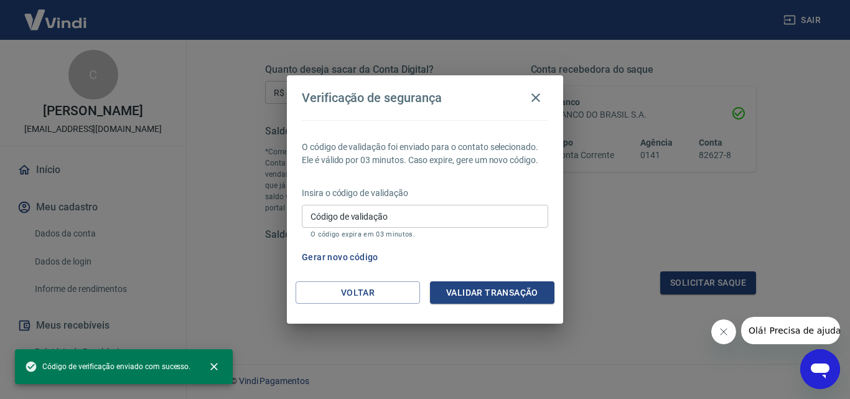  What do you see at coordinates (358, 292) in the screenshot?
I see `button: Voltar` at bounding box center [358, 292].